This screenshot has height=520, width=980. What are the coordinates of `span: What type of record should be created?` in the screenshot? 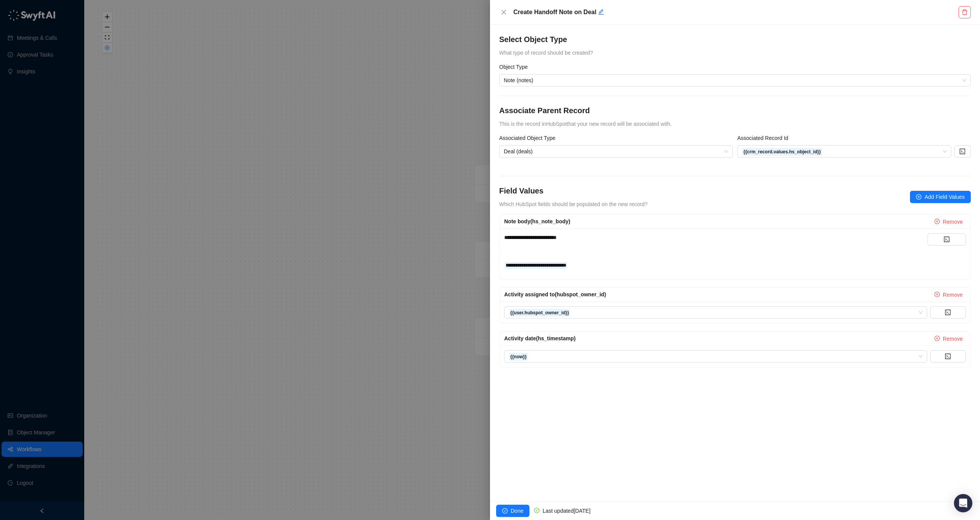 It's located at (546, 53).